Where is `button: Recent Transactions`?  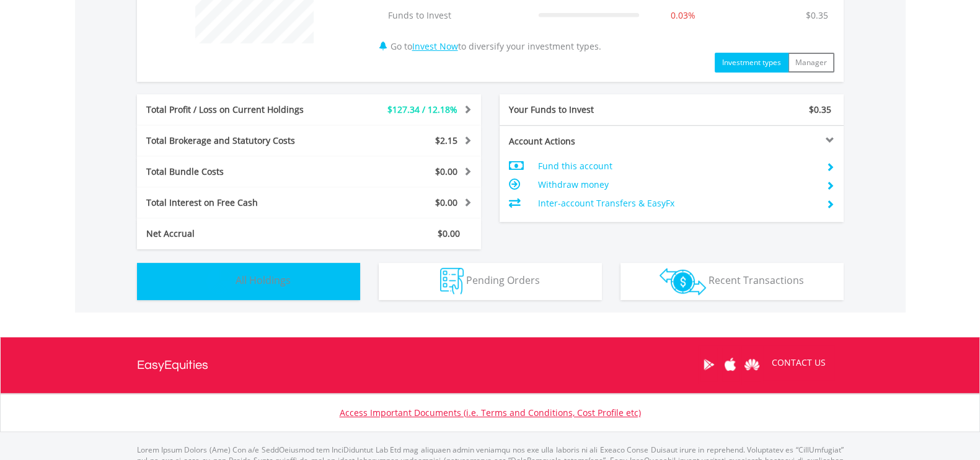
button: Recent Transactions is located at coordinates (732, 281).